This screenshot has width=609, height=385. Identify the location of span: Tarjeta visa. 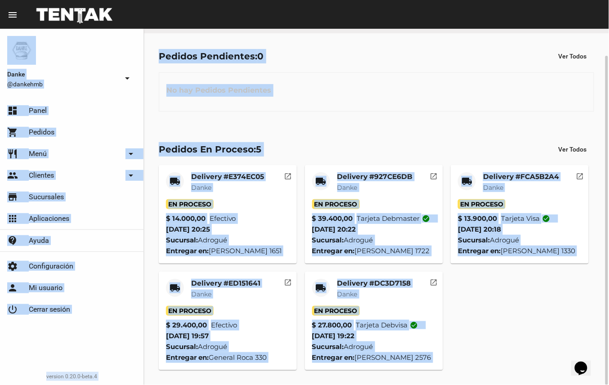
(525, 219).